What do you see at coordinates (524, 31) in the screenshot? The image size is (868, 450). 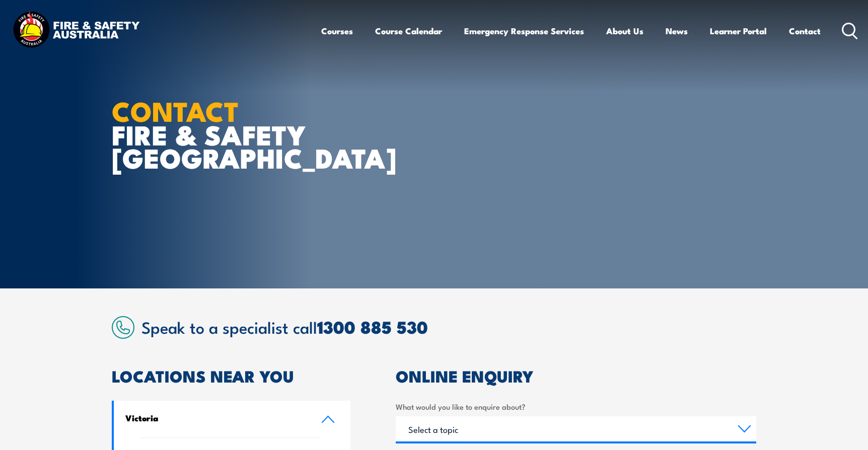 I see `a: Emergency Response Services` at bounding box center [524, 31].